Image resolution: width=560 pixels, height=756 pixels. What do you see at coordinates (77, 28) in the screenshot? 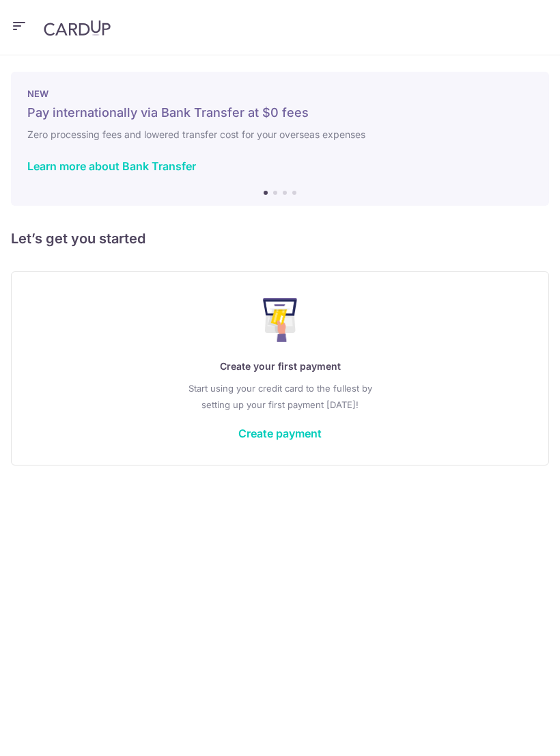
I see `img: CardUp` at bounding box center [77, 28].